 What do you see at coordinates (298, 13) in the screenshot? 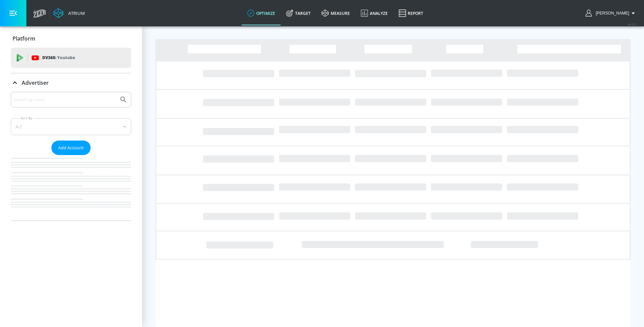
I see `a: Target` at bounding box center [298, 13].